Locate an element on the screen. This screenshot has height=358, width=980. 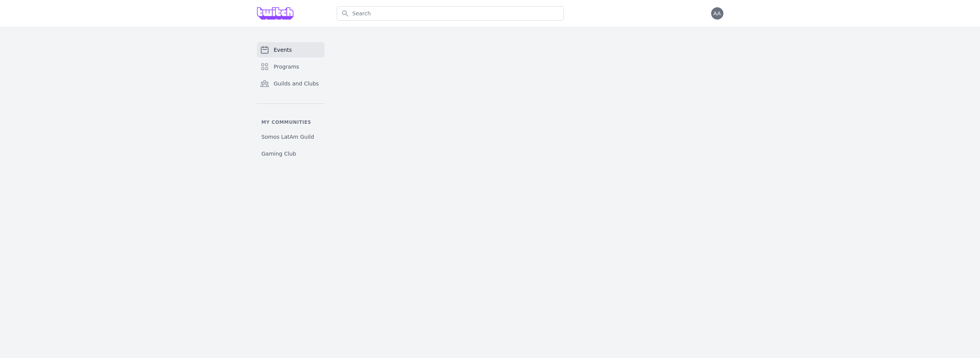
span: Events is located at coordinates (283, 50).